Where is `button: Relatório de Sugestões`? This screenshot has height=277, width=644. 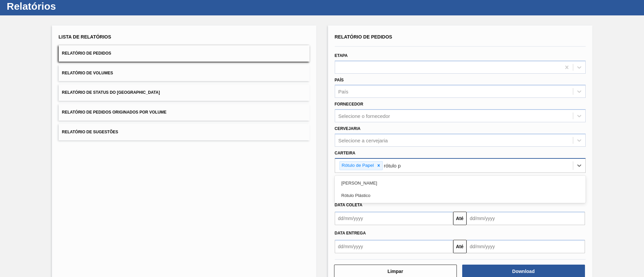 button: Relatório de Sugestões is located at coordinates (184, 132).